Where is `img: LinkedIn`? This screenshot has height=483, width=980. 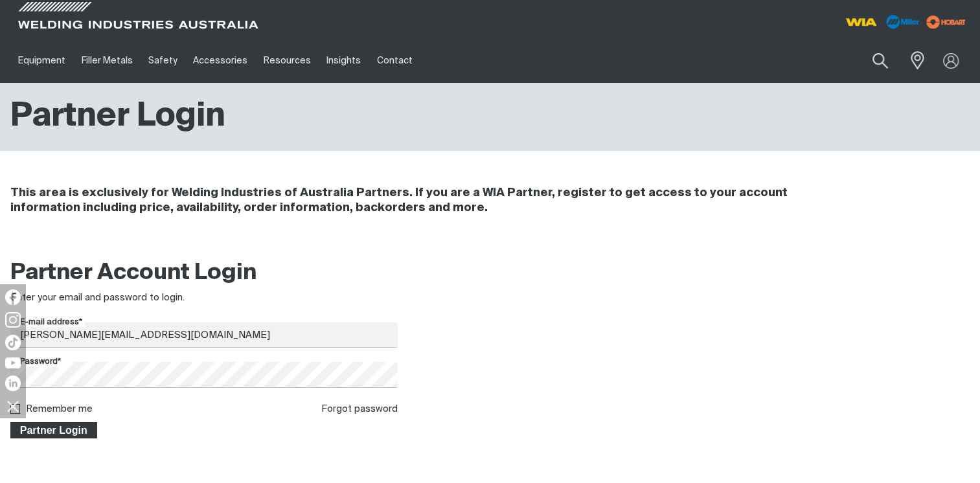 img: LinkedIn is located at coordinates (13, 383).